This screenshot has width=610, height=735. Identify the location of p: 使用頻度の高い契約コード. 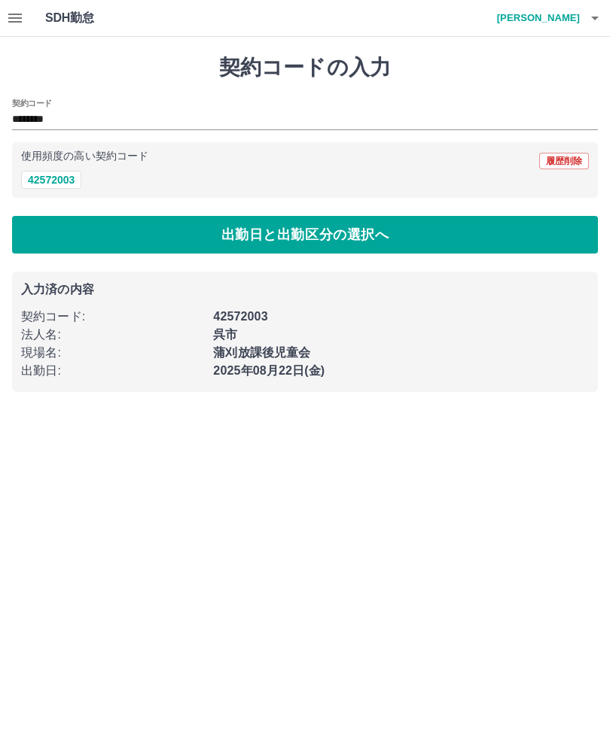
(84, 157).